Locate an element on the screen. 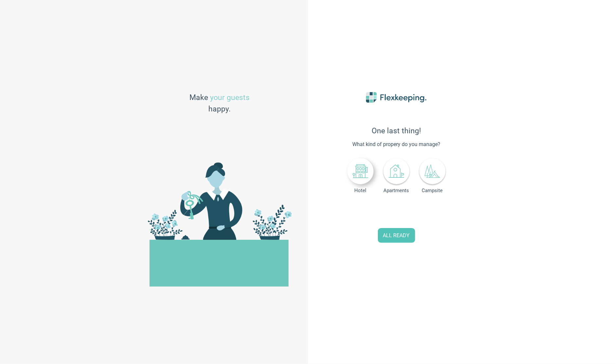 The height and width of the screenshot is (364, 616). span: ALL READY is located at coordinates (397, 236).